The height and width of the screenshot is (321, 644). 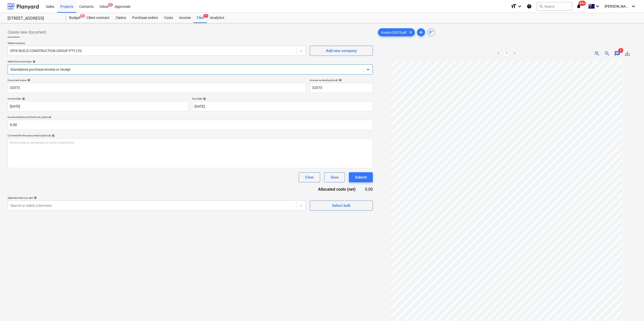 What do you see at coordinates (169, 18) in the screenshot?
I see `div: Costs` at bounding box center [169, 18].